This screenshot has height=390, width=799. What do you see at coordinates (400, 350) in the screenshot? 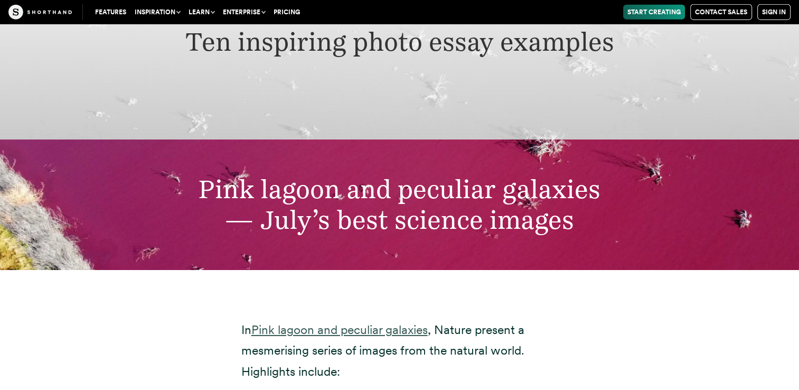
I see `p: In , Nature present a mesmerising series of images from the natural world. Highlights include:` at bounding box center [400, 350].